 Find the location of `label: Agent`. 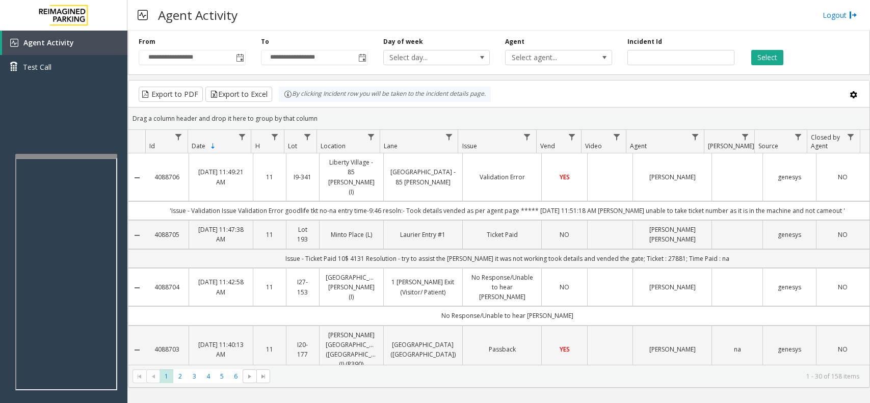

label: Agent is located at coordinates (515, 42).